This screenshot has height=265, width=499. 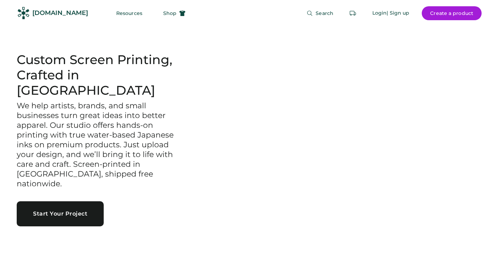 I want to click on button: Start Your Project, so click(x=60, y=214).